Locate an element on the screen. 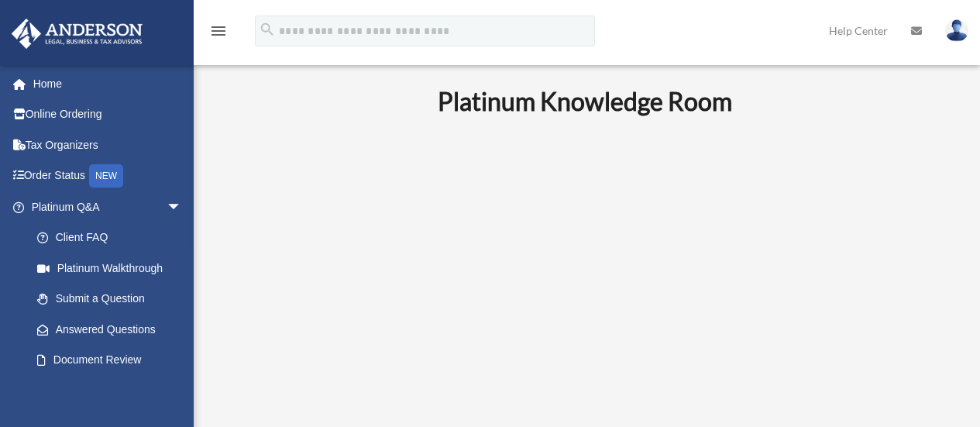 This screenshot has width=980, height=427. img: Anderson Advisors Platinum Portal is located at coordinates (77, 33).